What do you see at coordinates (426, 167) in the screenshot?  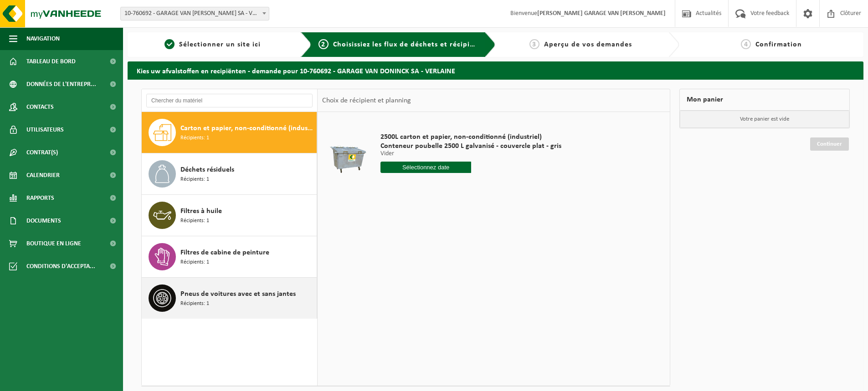 I see `input: Sélectionnez date` at bounding box center [426, 167].